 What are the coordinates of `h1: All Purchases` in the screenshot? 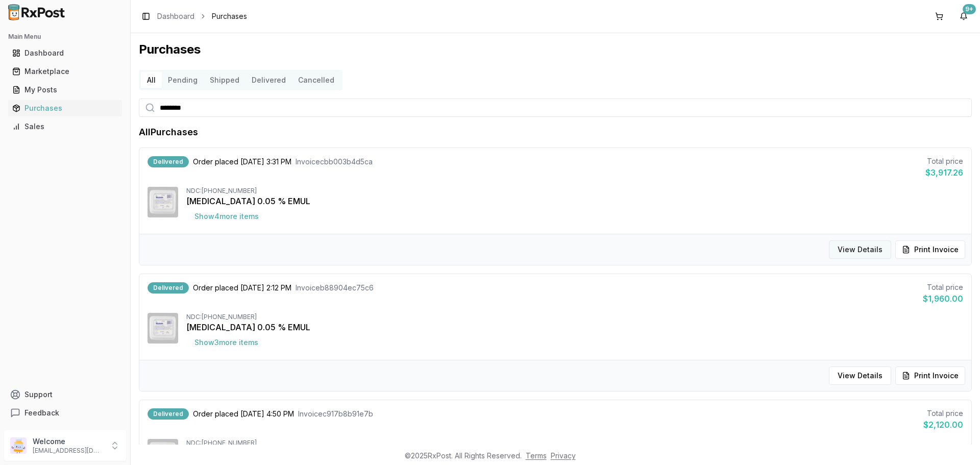 It's located at (169, 132).